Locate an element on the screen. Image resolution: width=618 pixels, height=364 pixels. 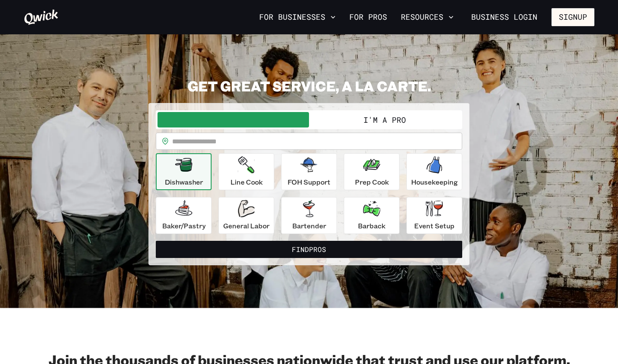
button: Line Cook is located at coordinates (247, 172).